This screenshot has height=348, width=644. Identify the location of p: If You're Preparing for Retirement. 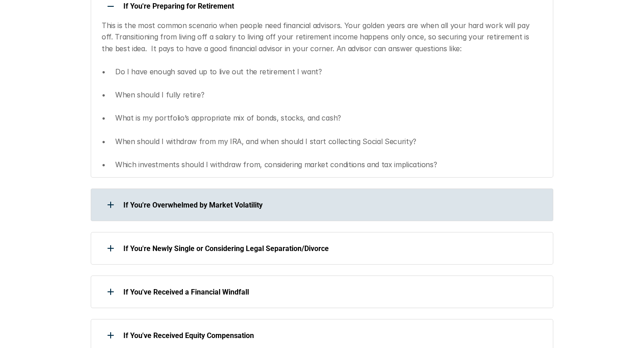
(333, 6).